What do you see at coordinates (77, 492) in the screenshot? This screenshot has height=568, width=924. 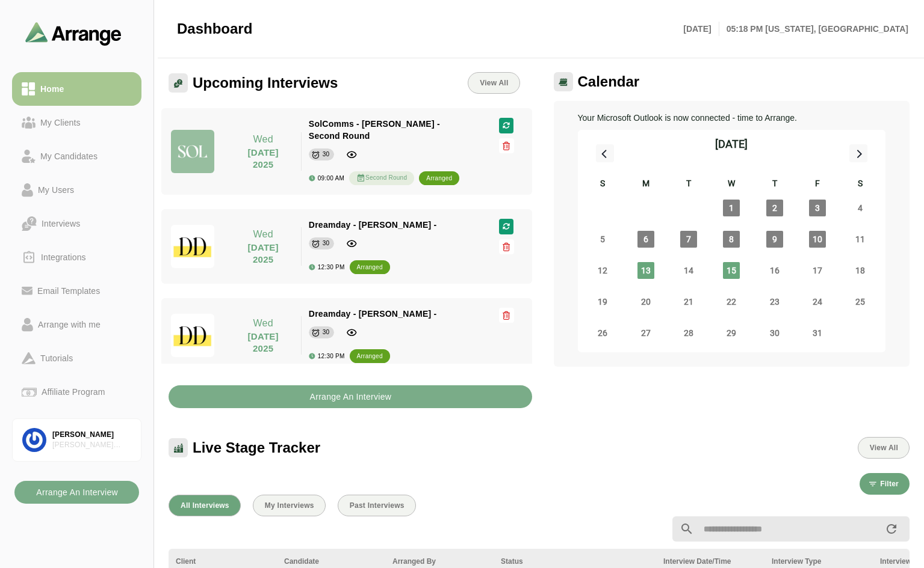 I see `b: Arrange An Interview` at bounding box center [77, 492].